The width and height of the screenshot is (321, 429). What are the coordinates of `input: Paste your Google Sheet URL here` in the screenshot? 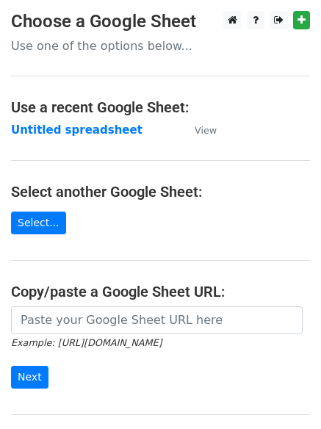 It's located at (157, 321).